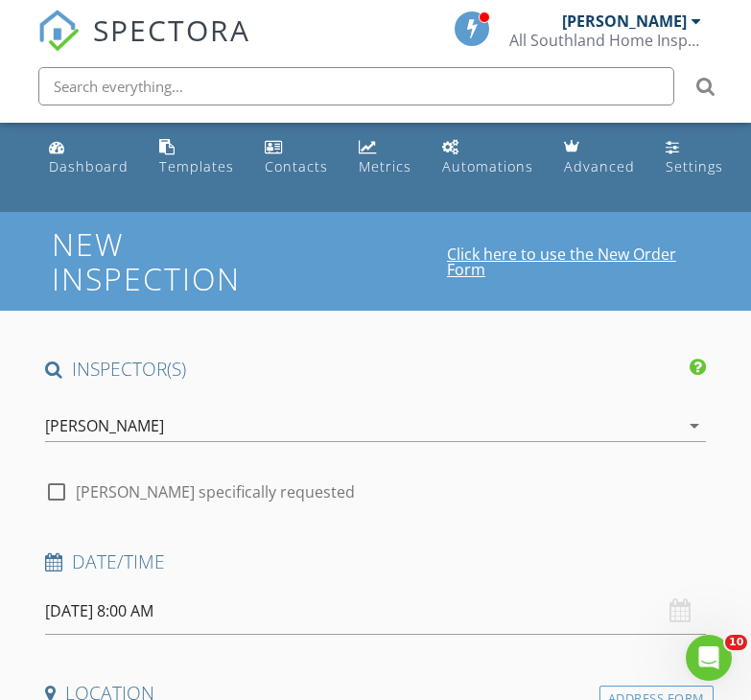 The height and width of the screenshot is (700, 751). Describe the element at coordinates (599, 157) in the screenshot. I see `a: Advanced` at that location.